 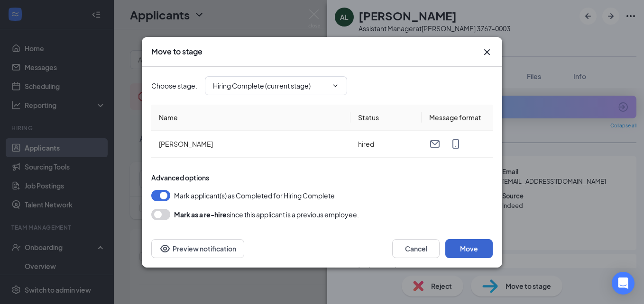 I want to click on button: Move, so click(x=469, y=249).